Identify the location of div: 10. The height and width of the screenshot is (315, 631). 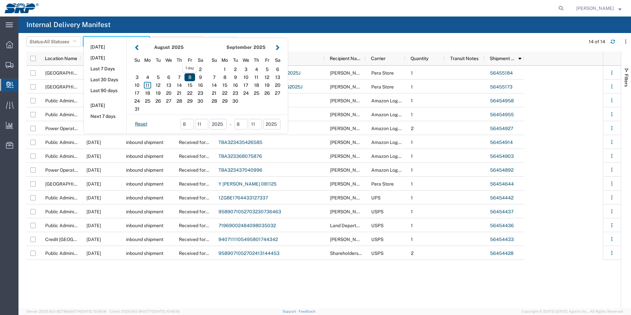
(137, 85).